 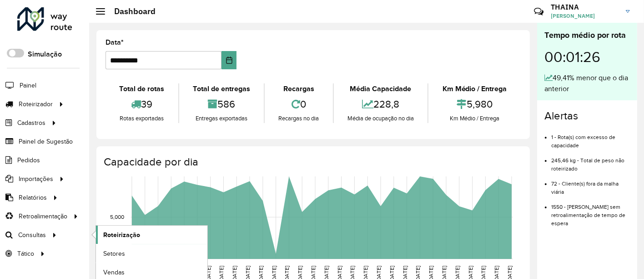 I want to click on span: Tático, so click(x=25, y=253).